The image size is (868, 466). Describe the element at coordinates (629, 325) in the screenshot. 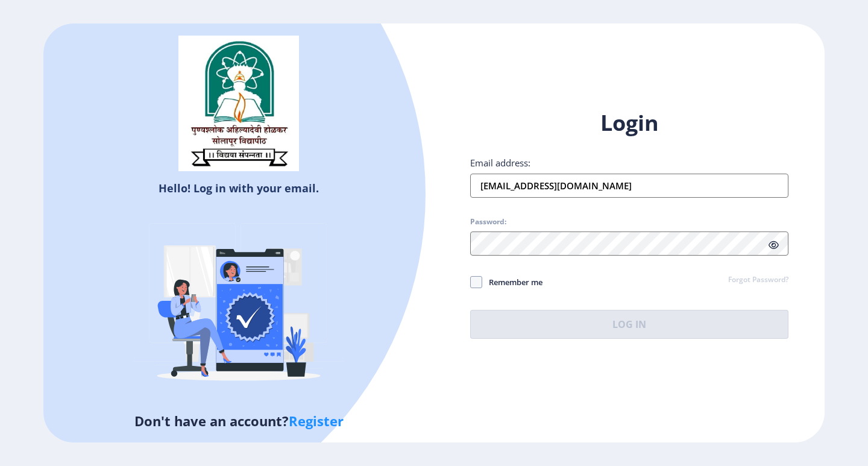

I see `button: Log In` at that location.